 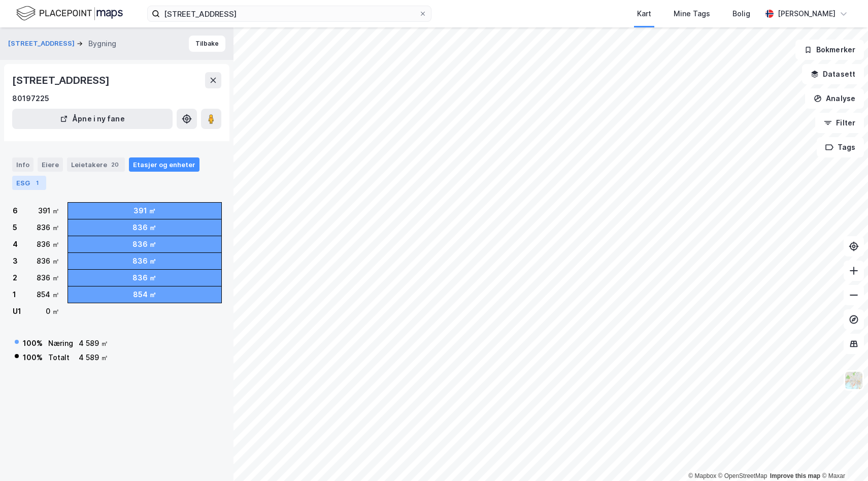 I want to click on button: Bokmerker, so click(x=829, y=50).